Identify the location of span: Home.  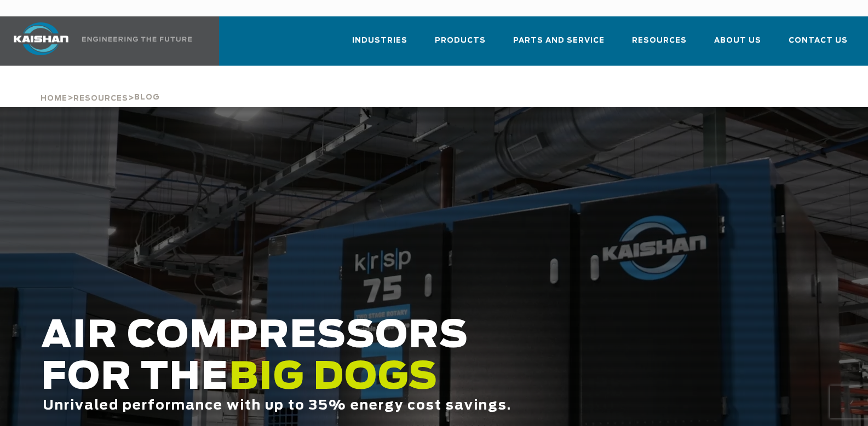
(53, 99).